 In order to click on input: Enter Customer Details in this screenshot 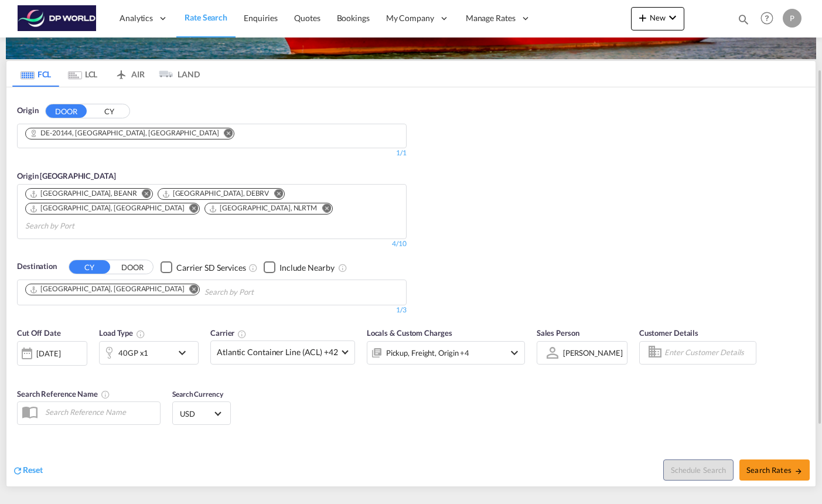, I will do `click(708, 353)`.